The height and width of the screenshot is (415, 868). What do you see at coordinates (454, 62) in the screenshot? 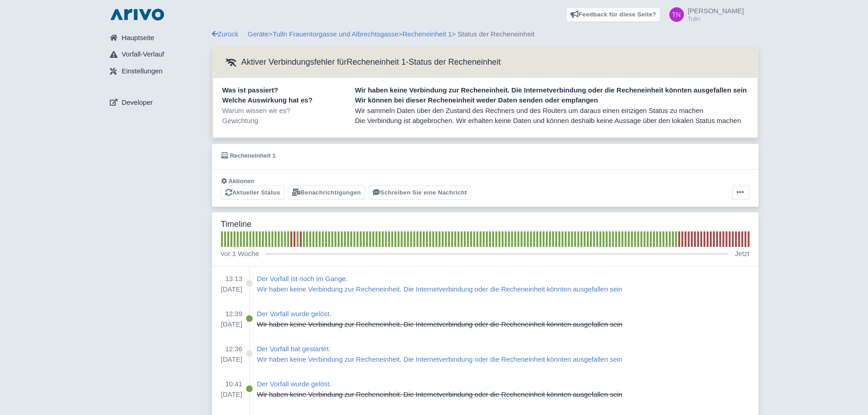
I see `span: Status der Recheneinheit` at bounding box center [454, 62].